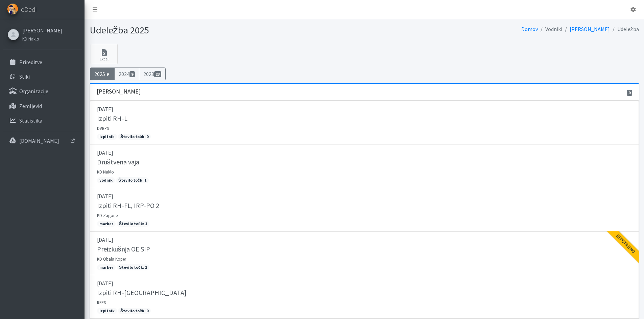 This screenshot has width=644, height=319. I want to click on a: 202323, so click(152, 74).